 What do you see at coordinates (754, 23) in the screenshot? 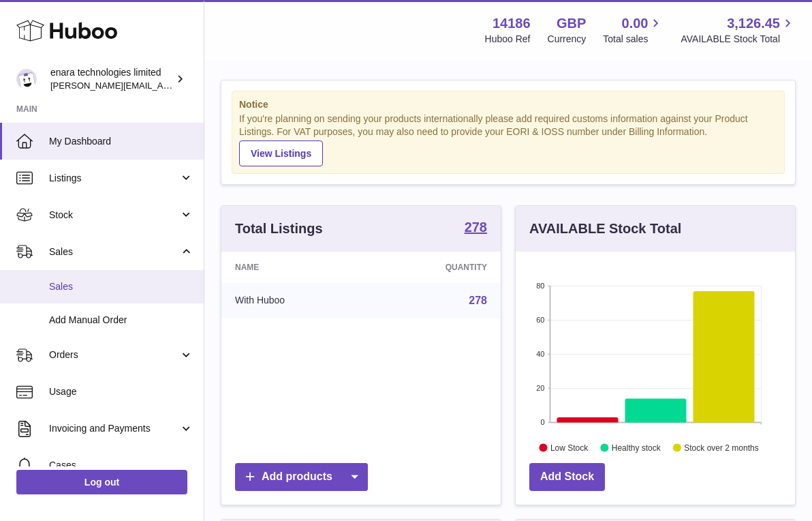
I see `span: 3,126.45` at bounding box center [754, 23].